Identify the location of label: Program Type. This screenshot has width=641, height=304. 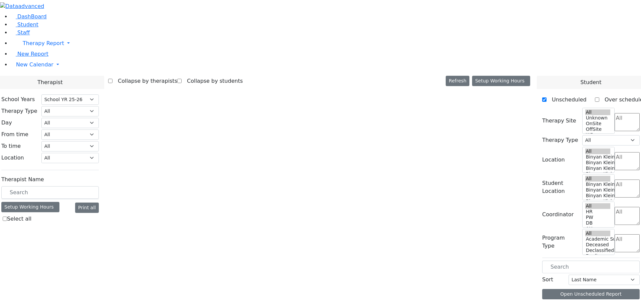
(560, 242).